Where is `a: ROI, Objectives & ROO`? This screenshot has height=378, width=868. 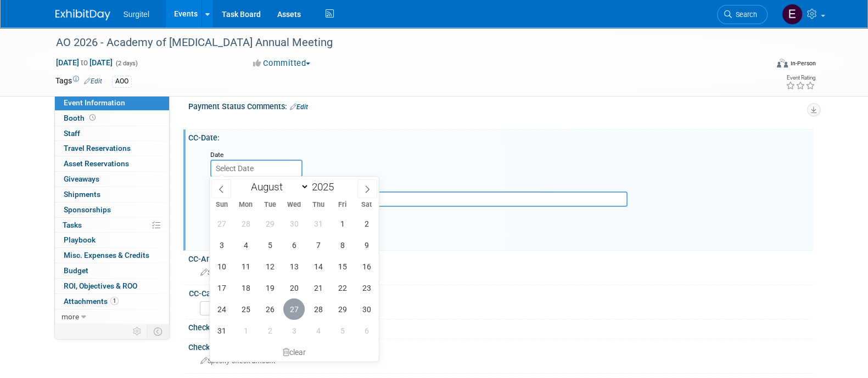 a: ROI, Objectives & ROO is located at coordinates (112, 286).